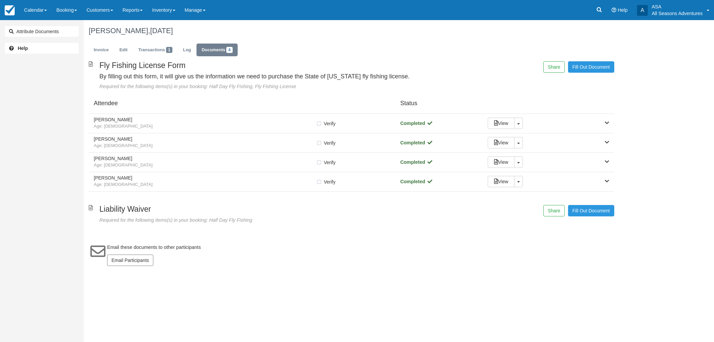 The width and height of the screenshot is (714, 342). What do you see at coordinates (677, 13) in the screenshot?
I see `p: All Seasons Adventures` at bounding box center [677, 13].